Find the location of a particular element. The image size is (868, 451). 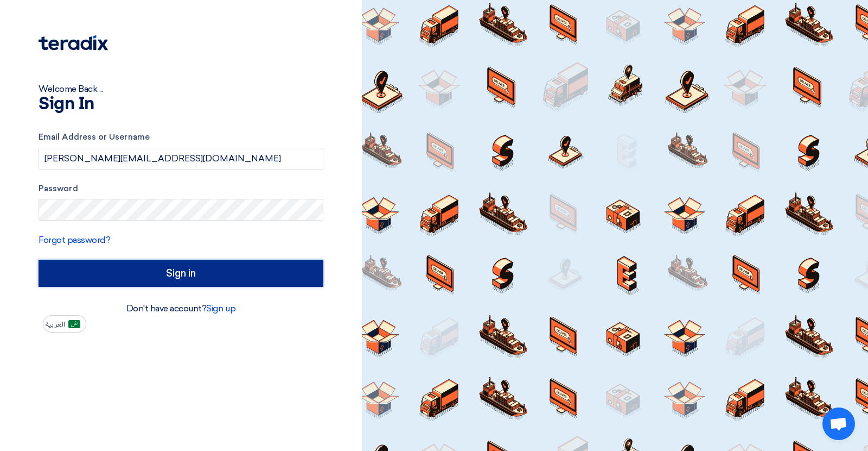

a: Sign up is located at coordinates (221, 308).